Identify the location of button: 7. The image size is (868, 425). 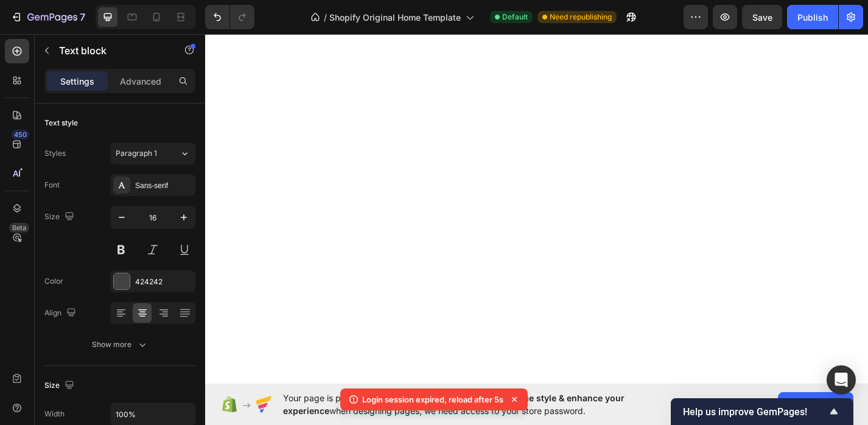
(47, 17).